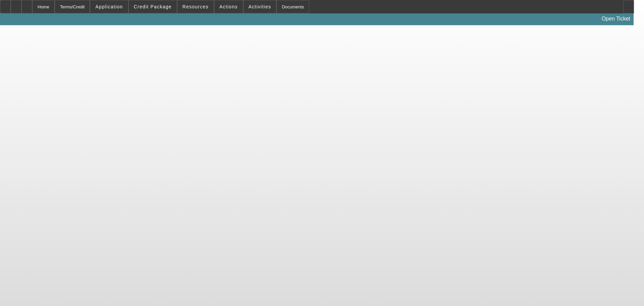  I want to click on span: Resources, so click(195, 7).